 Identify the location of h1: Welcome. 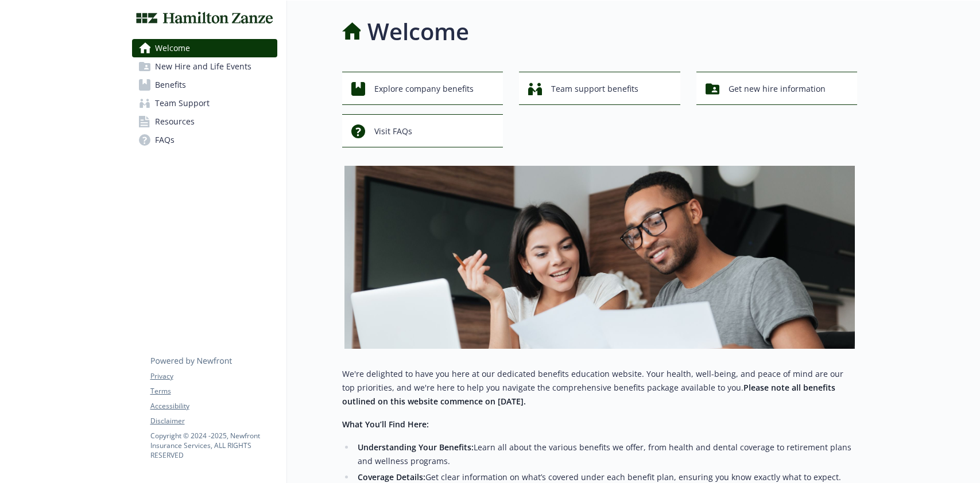
(418, 32).